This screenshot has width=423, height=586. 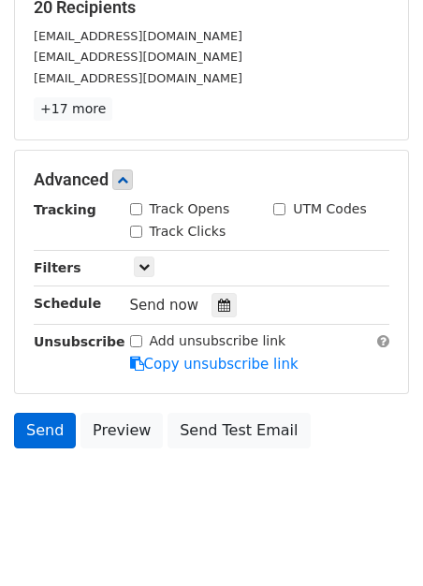 I want to click on label: UTM Codes, so click(x=329, y=209).